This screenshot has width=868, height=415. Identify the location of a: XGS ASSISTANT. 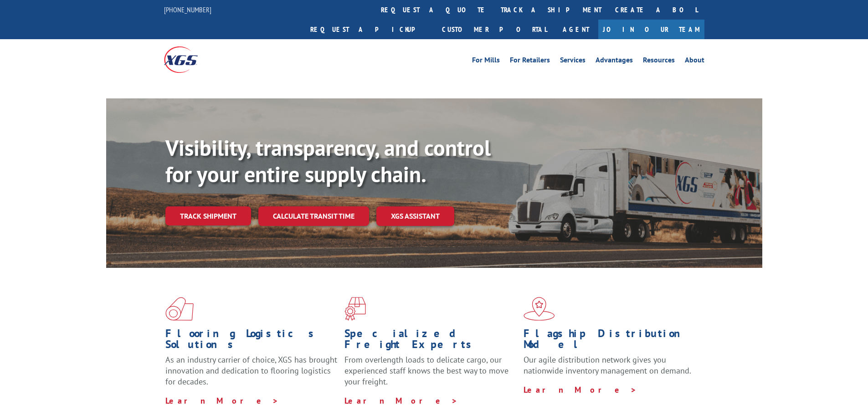
(415, 216).